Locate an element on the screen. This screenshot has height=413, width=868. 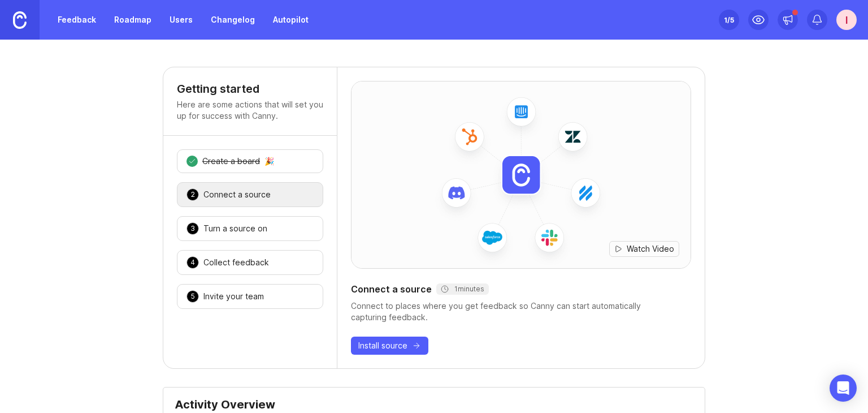
div: 1 /5 is located at coordinates (729, 20).